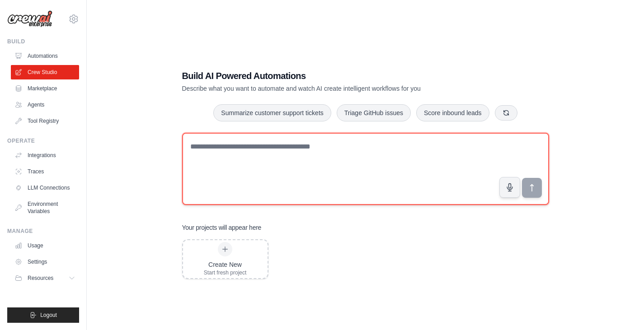  I want to click on a: Integrations, so click(45, 156).